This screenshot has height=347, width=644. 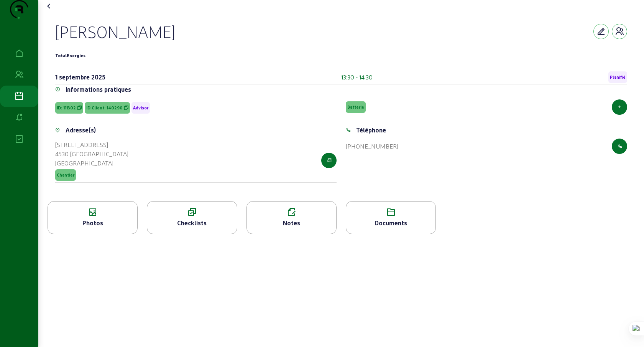 What do you see at coordinates (356, 107) in the screenshot?
I see `span: Batterie` at bounding box center [356, 107].